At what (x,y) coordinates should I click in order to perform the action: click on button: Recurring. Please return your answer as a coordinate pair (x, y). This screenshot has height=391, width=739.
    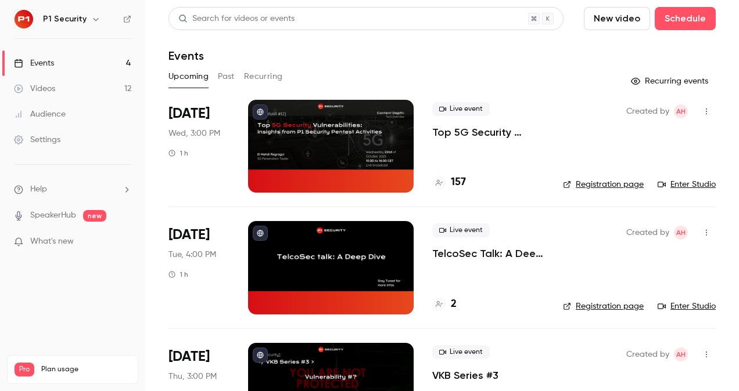
    Looking at the image, I should click on (263, 77).